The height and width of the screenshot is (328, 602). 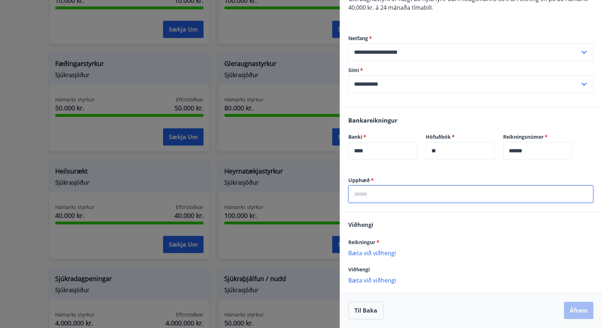 What do you see at coordinates (364, 242) in the screenshot?
I see `span: Reikningur` at bounding box center [364, 242].